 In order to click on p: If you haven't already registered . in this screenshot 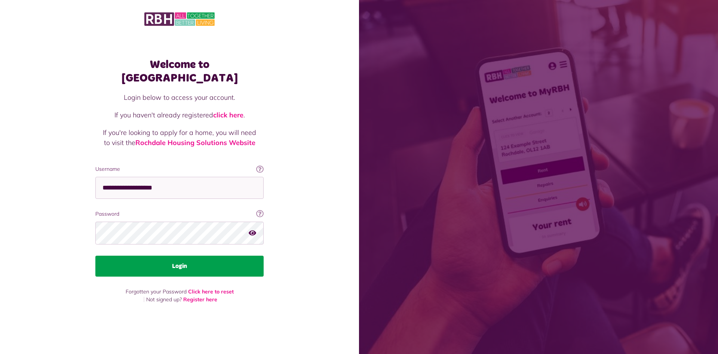, I will do `click(180, 115)`.